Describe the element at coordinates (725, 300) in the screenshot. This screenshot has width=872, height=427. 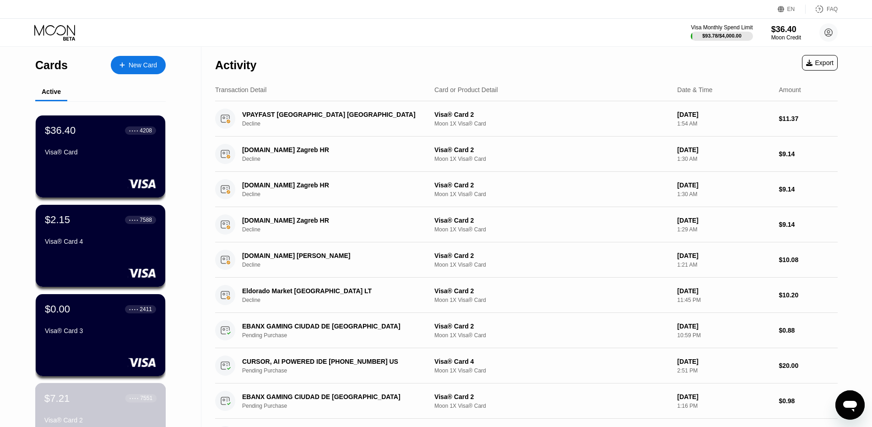
I see `div: 11:45 PM` at that location.